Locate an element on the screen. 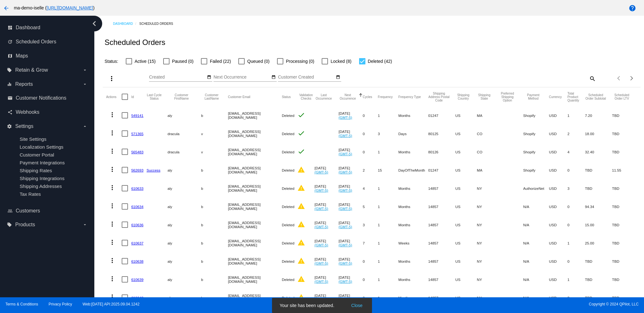 This screenshot has height=313, width=644. mat-icon: help is located at coordinates (632, 8).